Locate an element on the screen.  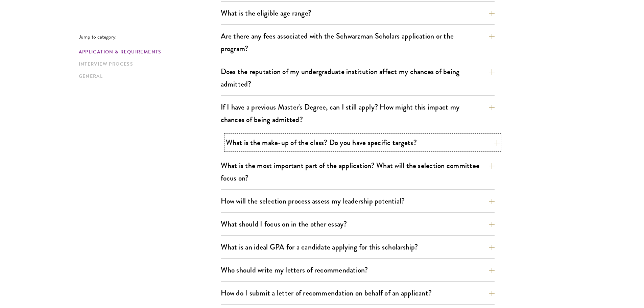
button: What is the make-up of the class? Do you have specific targets? is located at coordinates (363, 142).